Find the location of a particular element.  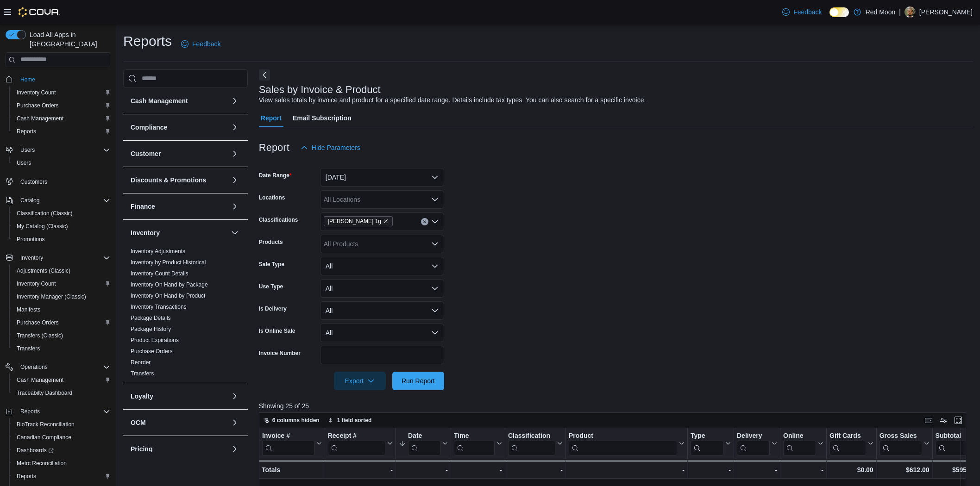

a: Transfers is located at coordinates (142, 373).